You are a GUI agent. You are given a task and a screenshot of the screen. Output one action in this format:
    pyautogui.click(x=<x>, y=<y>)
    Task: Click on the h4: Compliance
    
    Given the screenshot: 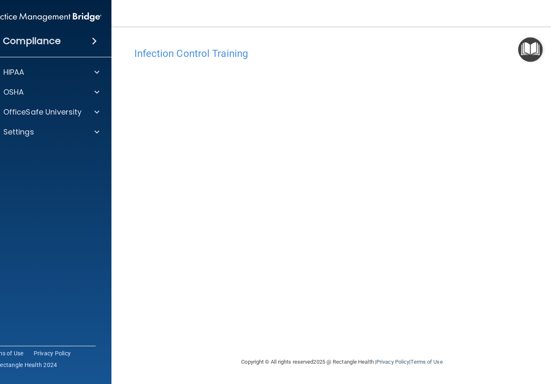 What is the action you would take?
    pyautogui.click(x=32, y=41)
    